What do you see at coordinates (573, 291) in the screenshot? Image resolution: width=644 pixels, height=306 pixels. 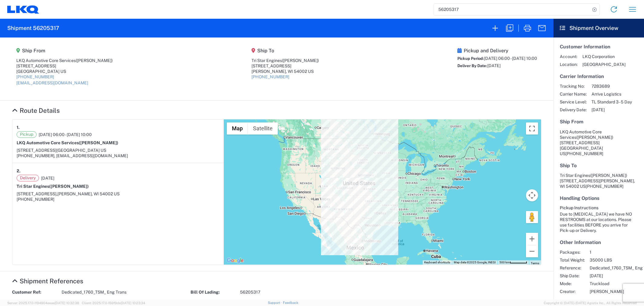 I see `span: Creator:` at bounding box center [573, 291].